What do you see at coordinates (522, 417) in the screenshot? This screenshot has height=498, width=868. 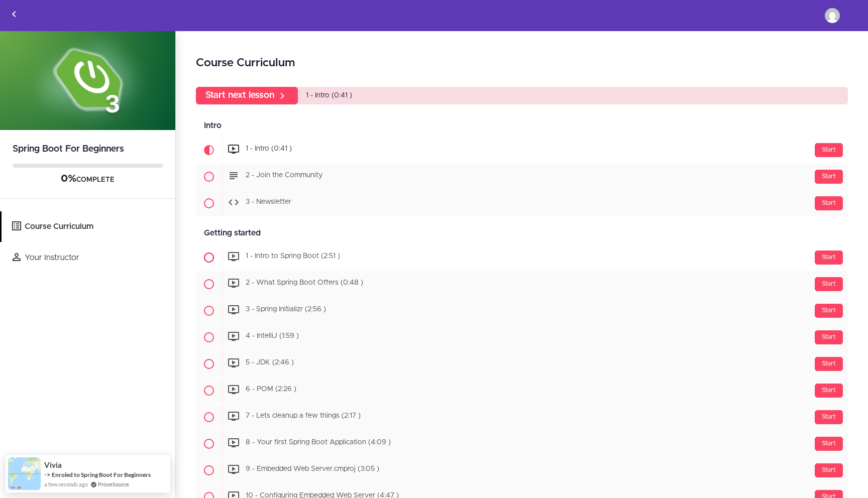 I see `a: Start 7 - Lets cleanup a few things (2:17 )` at bounding box center [522, 417].